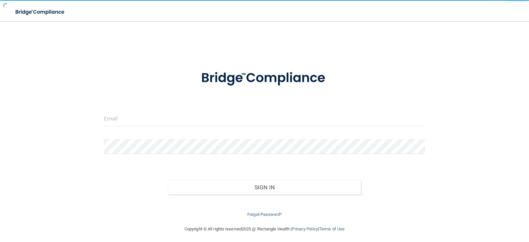 The height and width of the screenshot is (242, 529). Describe the element at coordinates (264, 187) in the screenshot. I see `button: Sign In` at that location.